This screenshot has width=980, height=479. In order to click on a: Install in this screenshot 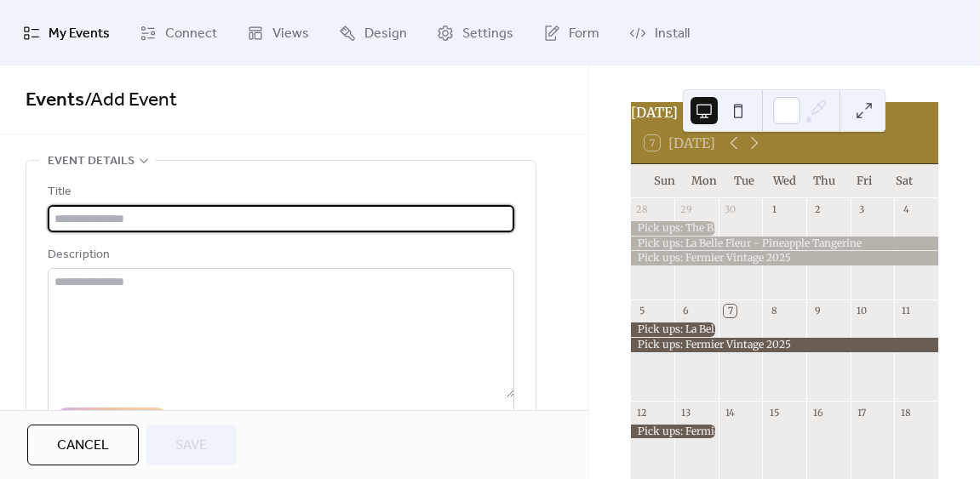, I will do `click(659, 32)`.